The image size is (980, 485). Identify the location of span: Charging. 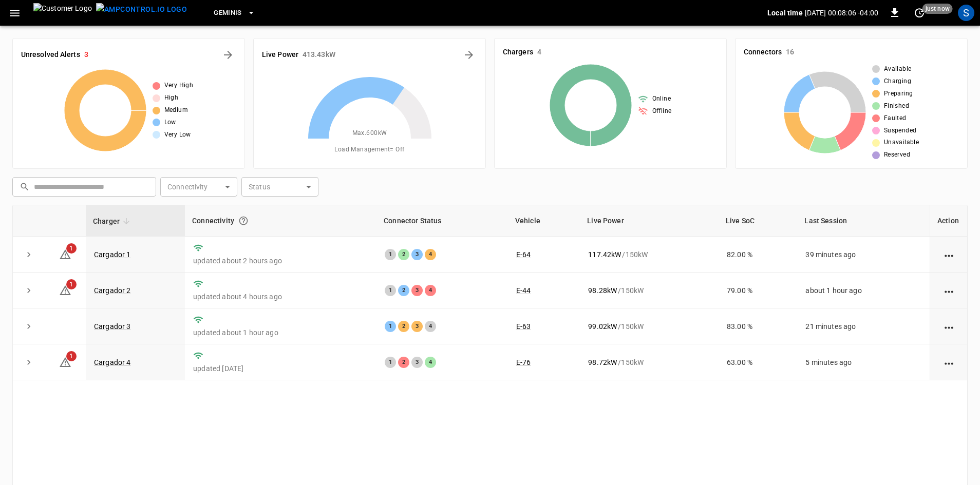
(897, 82).